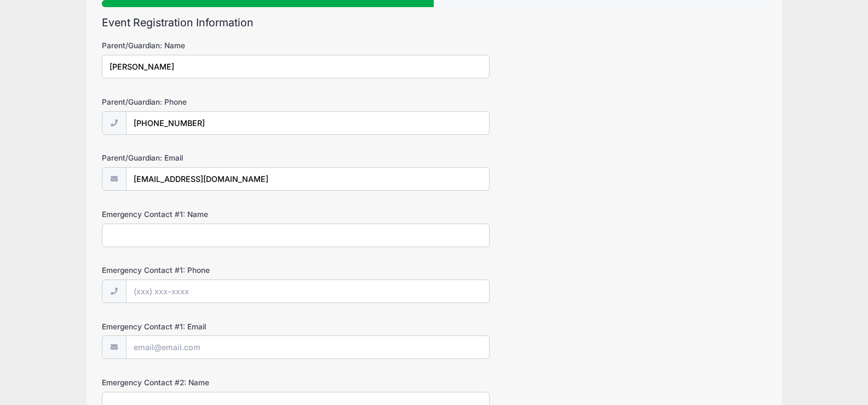  I want to click on label: Emergency Contact #1: Email, so click(213, 326).